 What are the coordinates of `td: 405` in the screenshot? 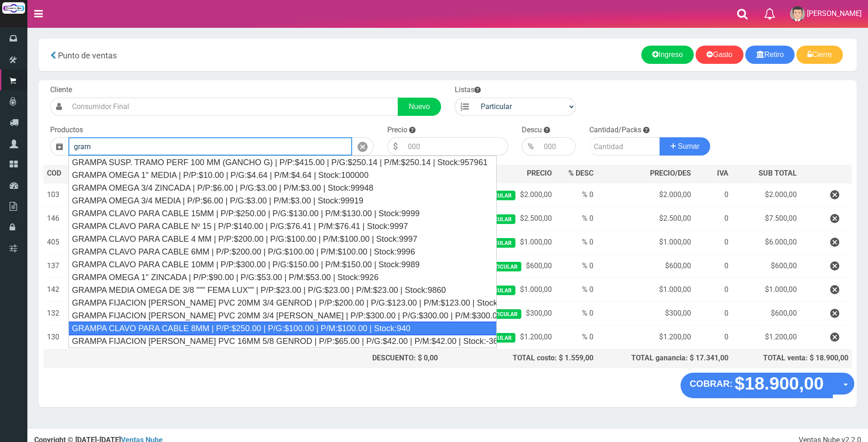 It's located at (57, 243).